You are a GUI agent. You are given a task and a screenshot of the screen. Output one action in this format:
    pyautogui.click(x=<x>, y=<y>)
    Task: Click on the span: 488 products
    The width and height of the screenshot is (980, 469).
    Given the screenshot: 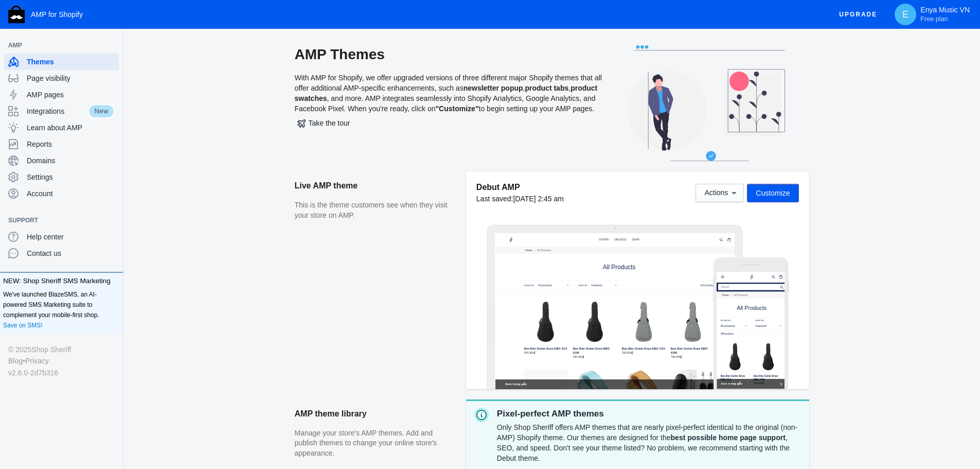 What is the action you would take?
    pyautogui.click(x=30, y=184)
    